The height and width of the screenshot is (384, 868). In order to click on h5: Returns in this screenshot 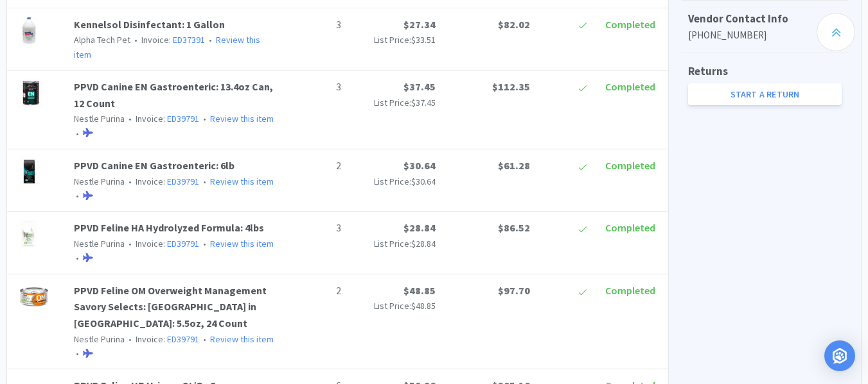, I will do `click(764, 71)`.